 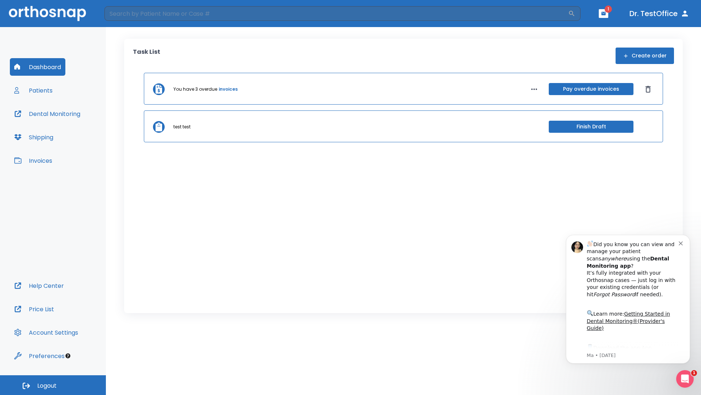 I want to click on div: Download the app: | ​ Let us know if you need help getting started!, so click(x=78, y=138).